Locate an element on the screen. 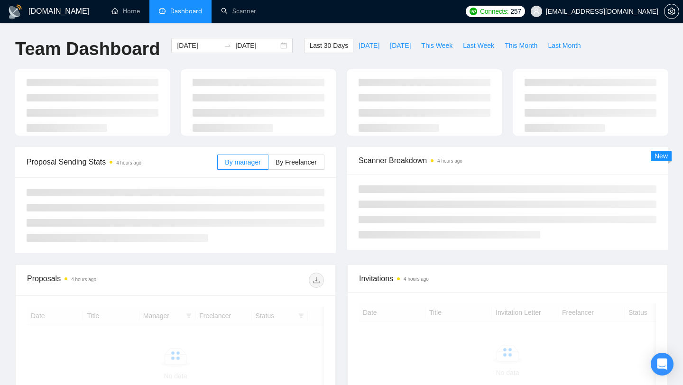  span: New is located at coordinates (661, 156).